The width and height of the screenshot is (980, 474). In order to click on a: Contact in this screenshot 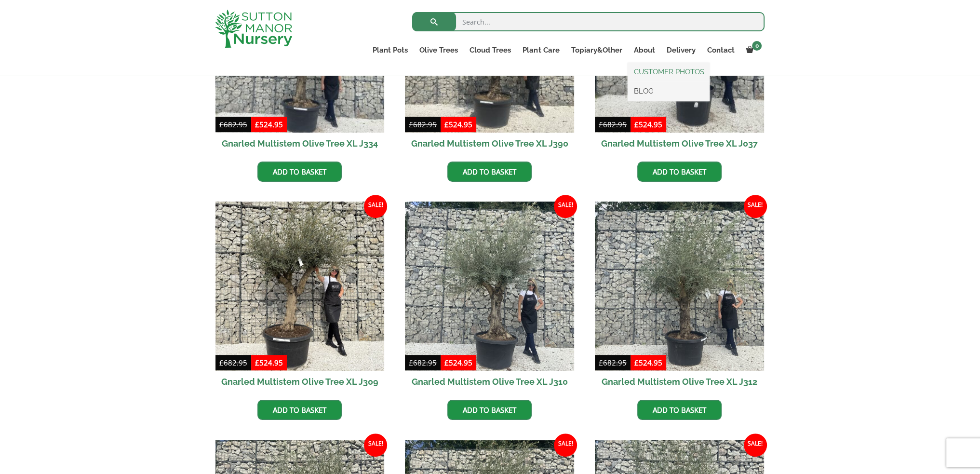, I will do `click(720, 50)`.